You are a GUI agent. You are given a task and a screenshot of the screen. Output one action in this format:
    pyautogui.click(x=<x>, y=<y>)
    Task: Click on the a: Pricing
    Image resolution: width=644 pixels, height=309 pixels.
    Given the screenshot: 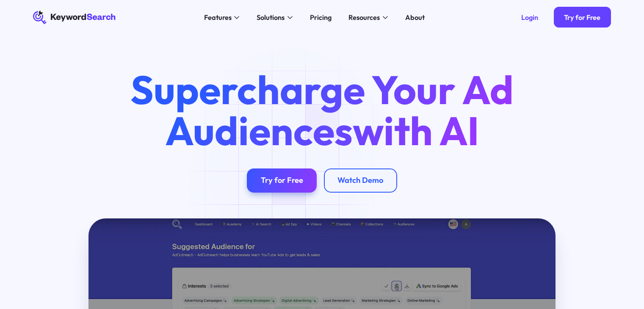 What is the action you would take?
    pyautogui.click(x=320, y=17)
    